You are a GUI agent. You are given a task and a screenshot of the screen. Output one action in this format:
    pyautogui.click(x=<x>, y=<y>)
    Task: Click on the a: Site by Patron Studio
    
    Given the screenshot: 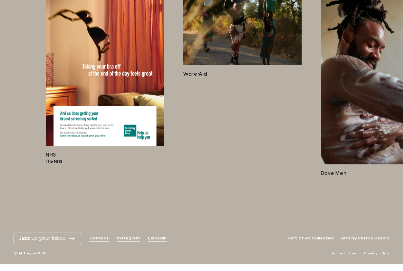 What is the action you would take?
    pyautogui.click(x=366, y=238)
    